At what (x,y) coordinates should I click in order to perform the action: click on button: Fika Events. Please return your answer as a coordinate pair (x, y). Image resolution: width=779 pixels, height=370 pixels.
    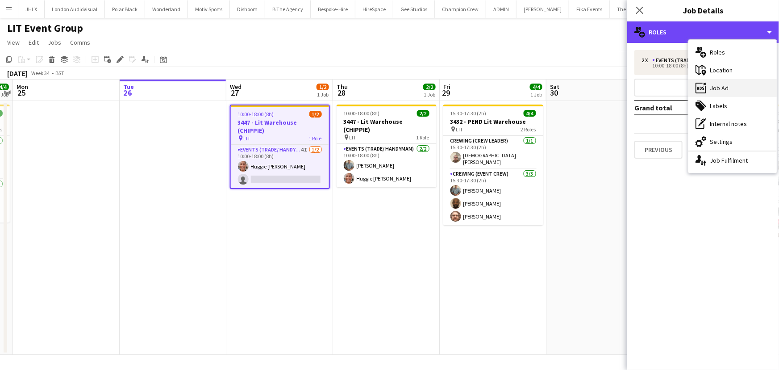
    Looking at the image, I should click on (590, 9).